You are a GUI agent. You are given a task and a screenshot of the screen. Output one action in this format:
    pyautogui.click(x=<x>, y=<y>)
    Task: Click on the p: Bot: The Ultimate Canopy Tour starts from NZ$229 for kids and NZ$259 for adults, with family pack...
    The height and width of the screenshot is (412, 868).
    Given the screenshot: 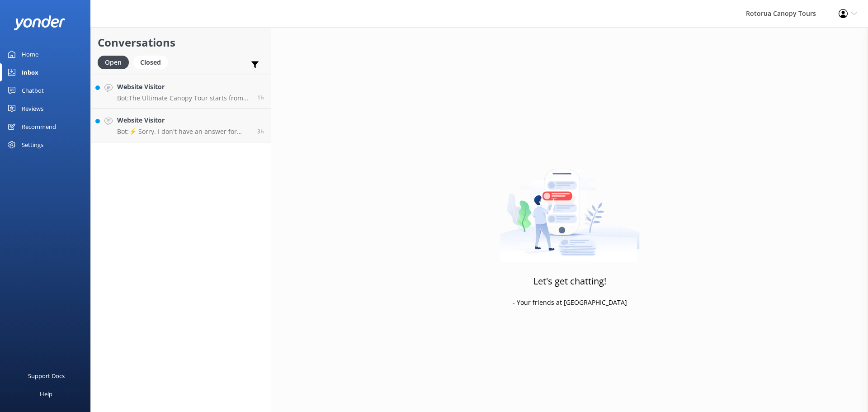 What is the action you would take?
    pyautogui.click(x=184, y=98)
    